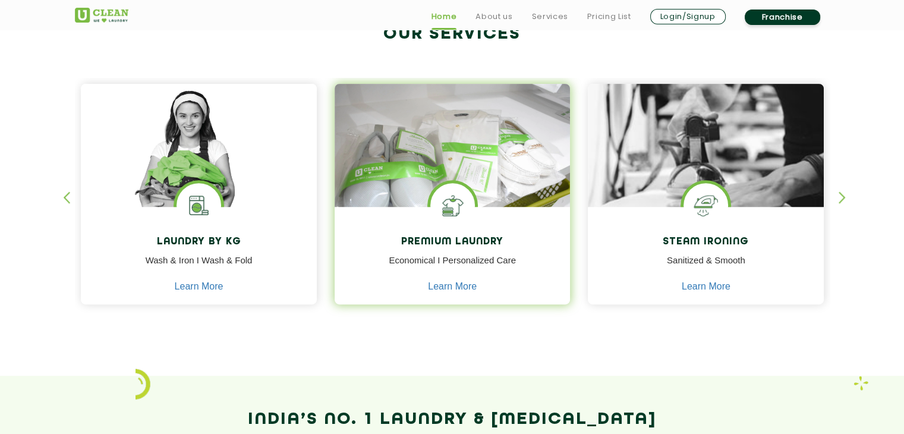 Image resolution: width=904 pixels, height=434 pixels. What do you see at coordinates (861, 383) in the screenshot?
I see `img: Laundry wash and iron` at bounding box center [861, 383].